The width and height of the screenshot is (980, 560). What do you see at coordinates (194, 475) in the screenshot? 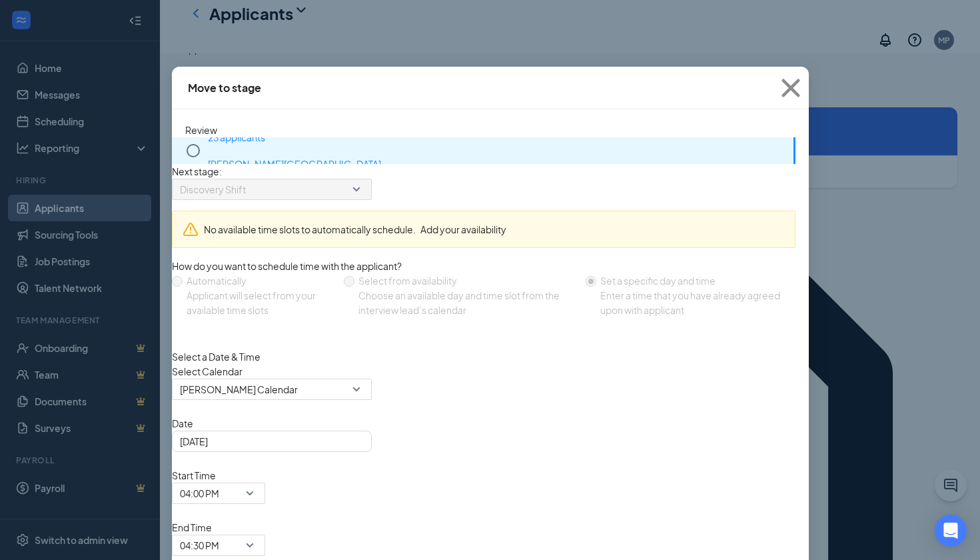
I see `span: Start Time` at bounding box center [194, 475].